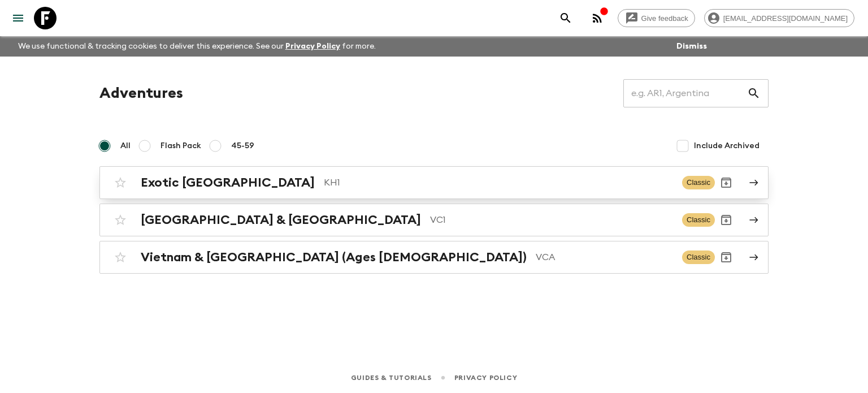 This screenshot has width=868, height=393. I want to click on span: Give feedback, so click(665, 18).